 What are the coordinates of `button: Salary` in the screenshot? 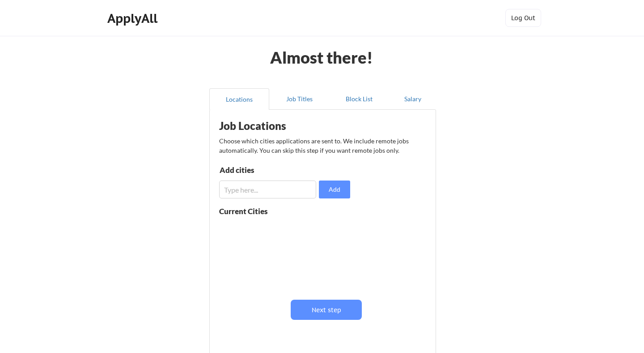 It's located at (413, 99).